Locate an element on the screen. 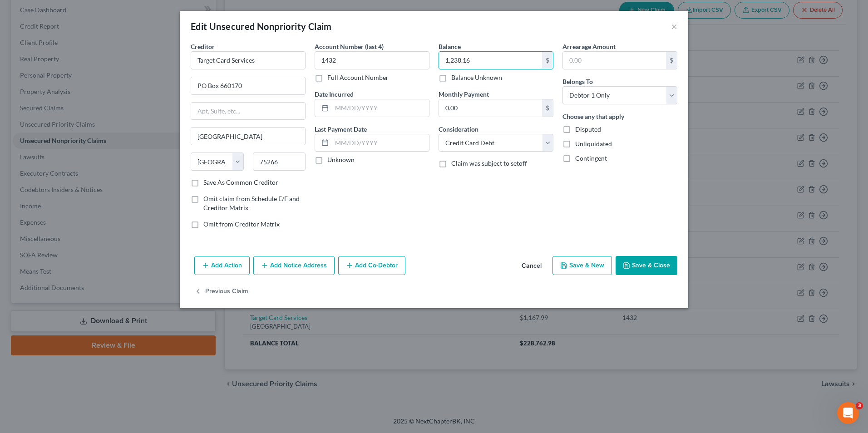 The image size is (868, 433). button: Cancel is located at coordinates (532, 266).